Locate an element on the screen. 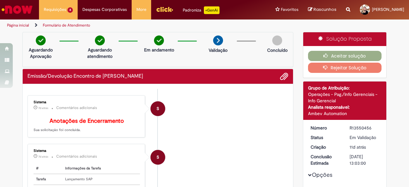 The width and height of the screenshot is (409, 187). span: Favoritos is located at coordinates (289, 10).